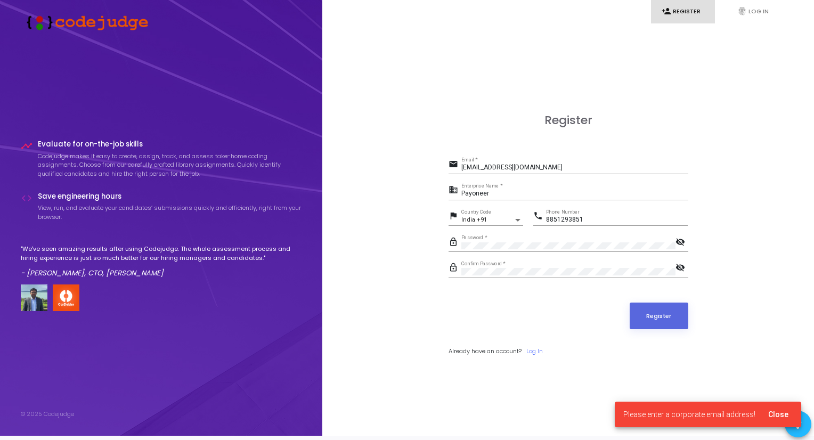  Describe the element at coordinates (27, 146) in the screenshot. I see `i: timeline` at that location.